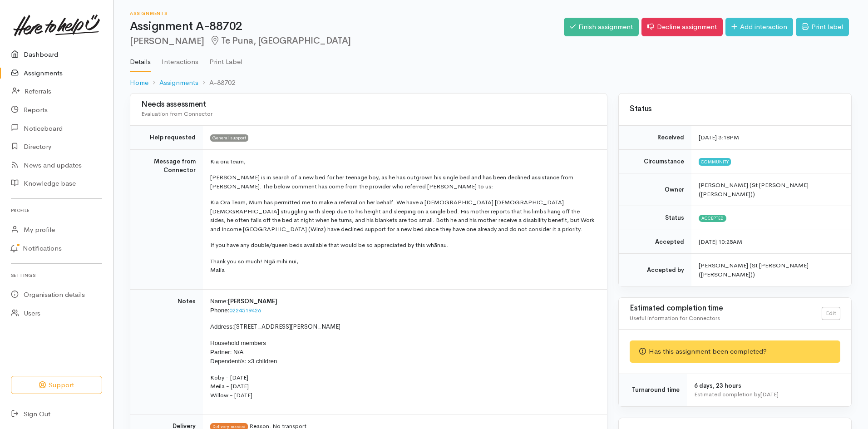 The height and width of the screenshot is (429, 868). What do you see at coordinates (220, 310) in the screenshot?
I see `span: Phone:` at bounding box center [220, 310].